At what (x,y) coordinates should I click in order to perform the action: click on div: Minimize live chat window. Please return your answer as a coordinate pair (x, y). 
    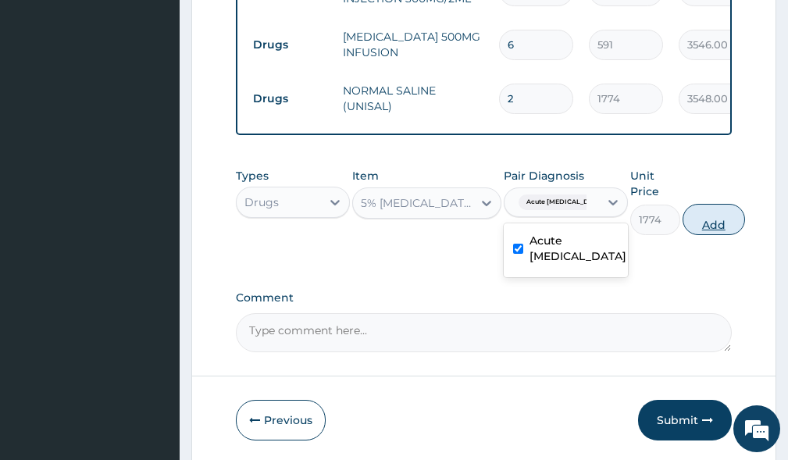
    Looking at the image, I should click on (275, 27).